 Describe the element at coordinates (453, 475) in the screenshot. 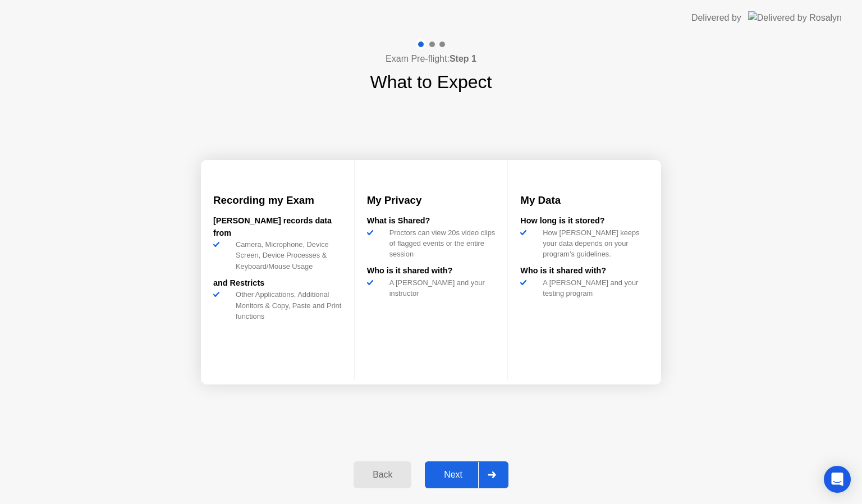

I see `div: Next` at that location.